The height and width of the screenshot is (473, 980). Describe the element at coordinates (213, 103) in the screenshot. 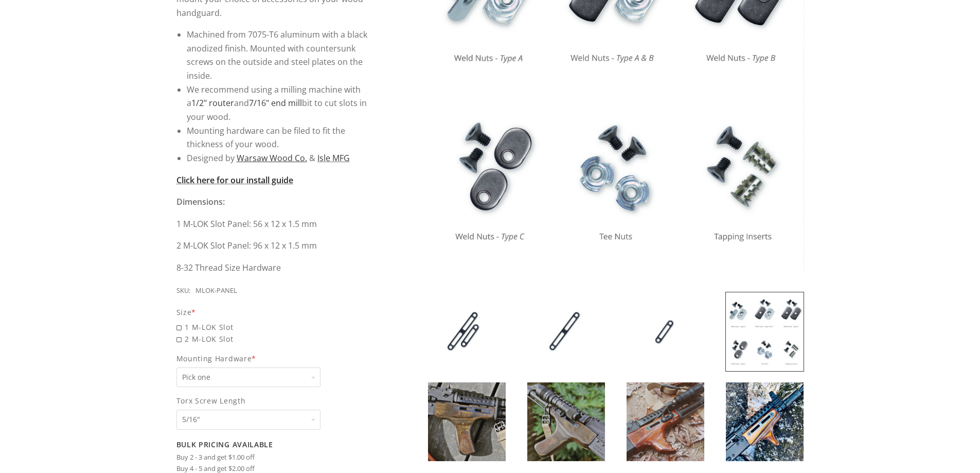

I see `a: 1/2" router` at that location.